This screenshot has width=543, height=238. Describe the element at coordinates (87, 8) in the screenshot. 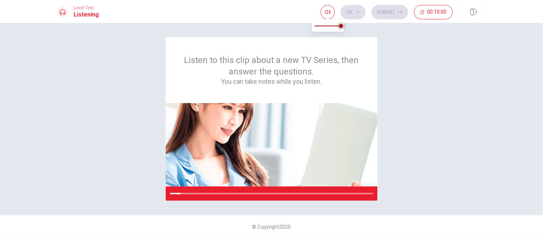

I see `span: Level Test` at that location.